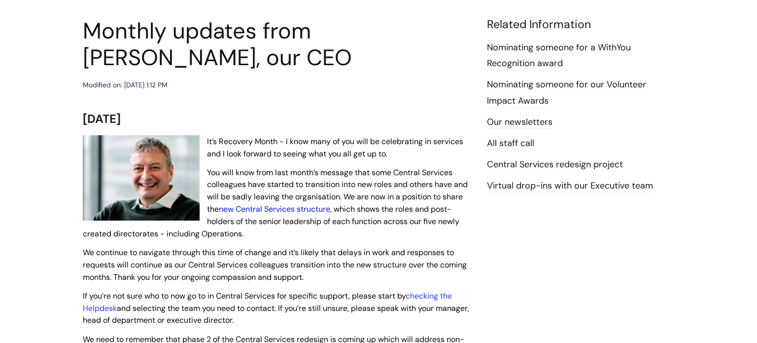 The image size is (757, 343). I want to click on a: Our newsletters, so click(520, 122).